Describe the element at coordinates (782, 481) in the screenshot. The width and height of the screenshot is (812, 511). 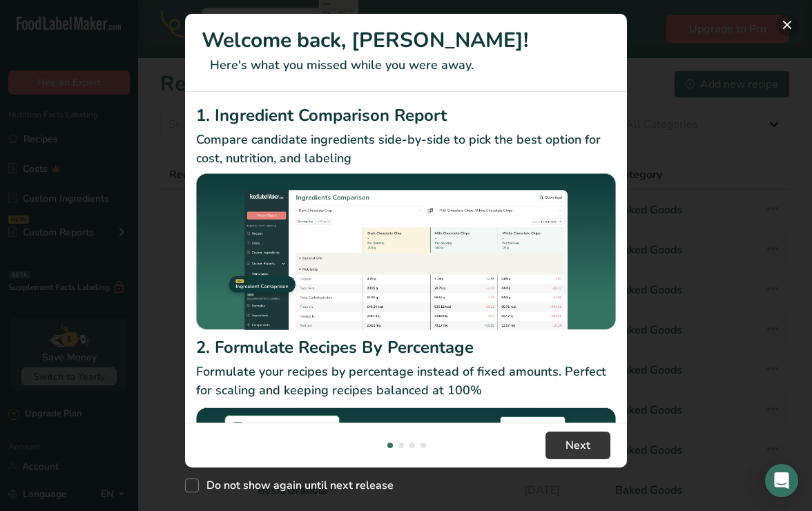
I see `div: Open Intercom Messenger` at that location.